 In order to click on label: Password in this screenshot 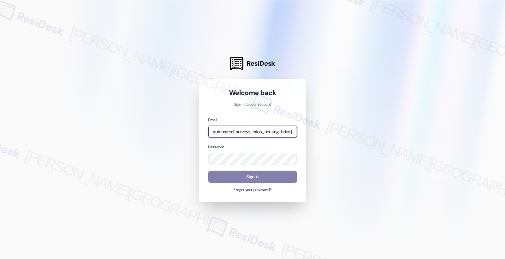, I will do `click(216, 147)`.